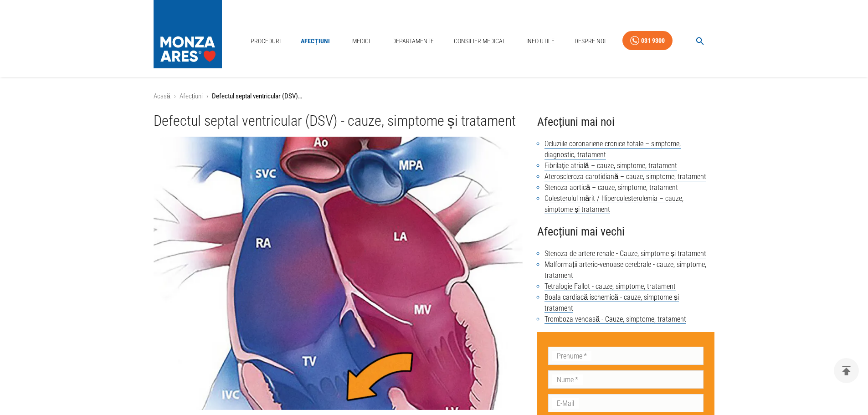  Describe the element at coordinates (480, 41) in the screenshot. I see `a: Consilier Medical` at that location.